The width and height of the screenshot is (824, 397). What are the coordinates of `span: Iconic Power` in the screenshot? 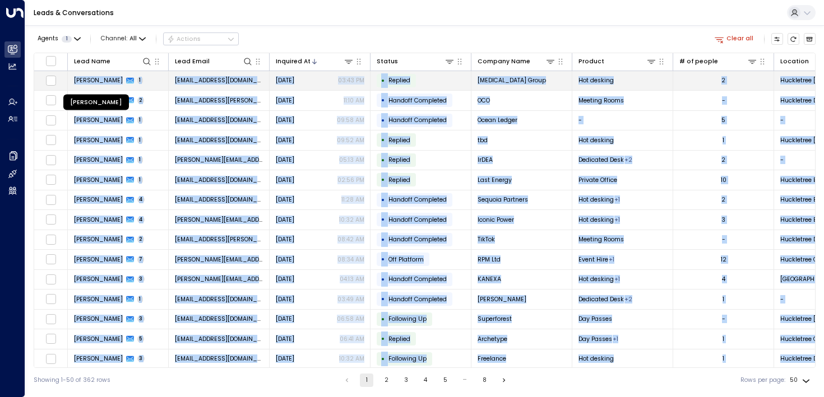 It's located at (495, 220).